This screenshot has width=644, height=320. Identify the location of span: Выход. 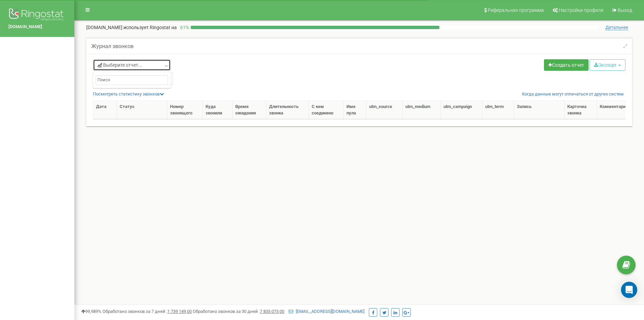
(625, 10).